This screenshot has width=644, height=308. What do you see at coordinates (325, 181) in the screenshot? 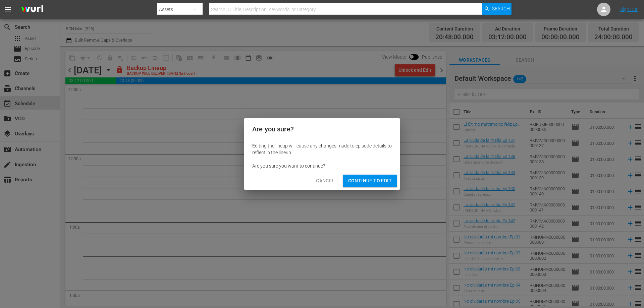
I see `button: Cancel` at bounding box center [325, 181].